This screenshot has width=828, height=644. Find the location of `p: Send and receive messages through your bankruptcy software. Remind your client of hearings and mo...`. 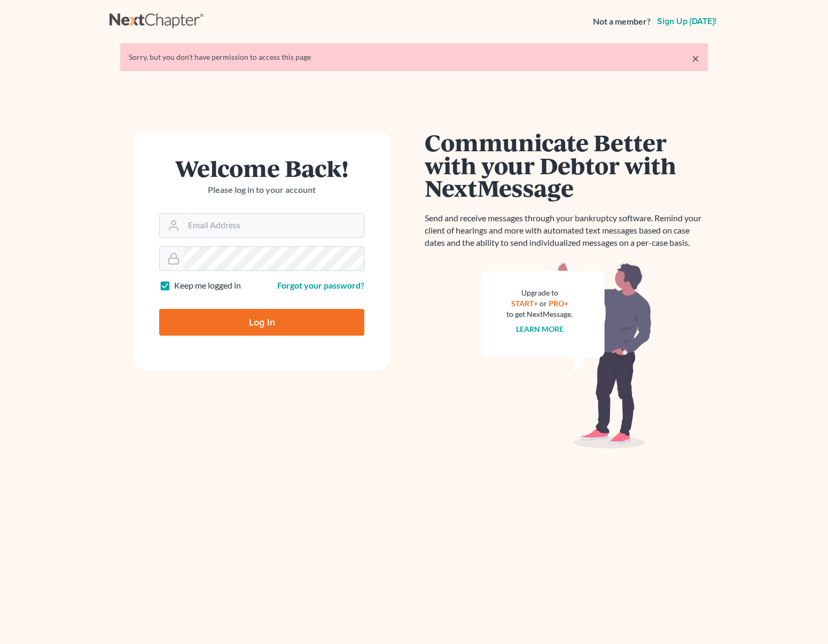

p: Send and receive messages through your bankruptcy software. Remind your client of hearings and mo... is located at coordinates (566, 230).